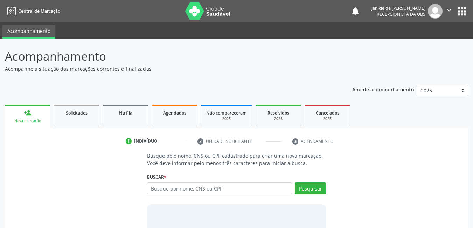 This screenshot has width=473, height=228. I want to click on p: Acompanhe a situação das marcações correntes e finalizadas, so click(167, 69).